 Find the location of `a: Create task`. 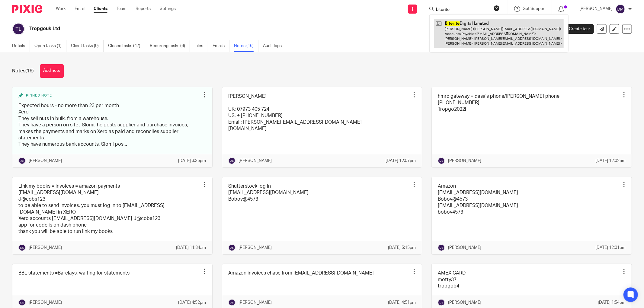

a: Create task is located at coordinates (576, 29).